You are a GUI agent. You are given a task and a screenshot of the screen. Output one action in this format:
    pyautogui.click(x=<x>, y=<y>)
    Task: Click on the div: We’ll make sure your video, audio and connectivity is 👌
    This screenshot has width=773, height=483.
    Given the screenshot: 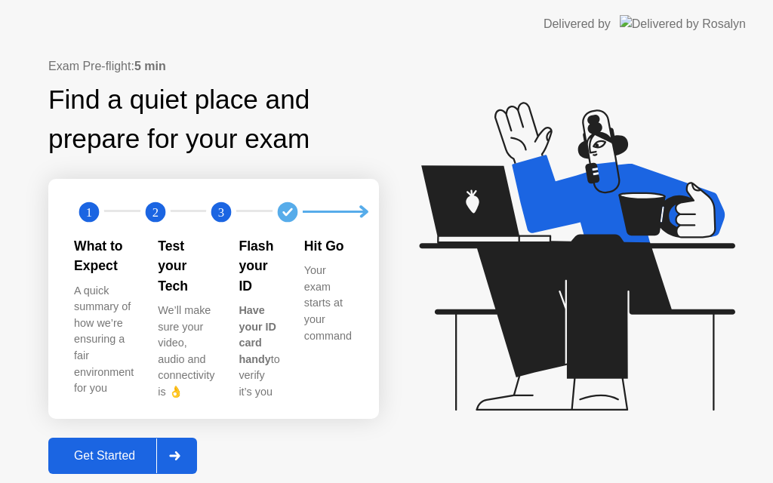 What is the action you would take?
    pyautogui.click(x=186, y=352)
    